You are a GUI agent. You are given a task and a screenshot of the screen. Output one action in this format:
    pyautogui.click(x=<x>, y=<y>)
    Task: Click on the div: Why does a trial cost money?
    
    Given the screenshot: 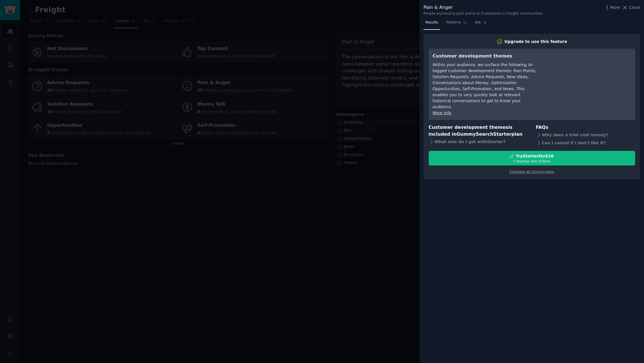 What is the action you would take?
    pyautogui.click(x=586, y=135)
    